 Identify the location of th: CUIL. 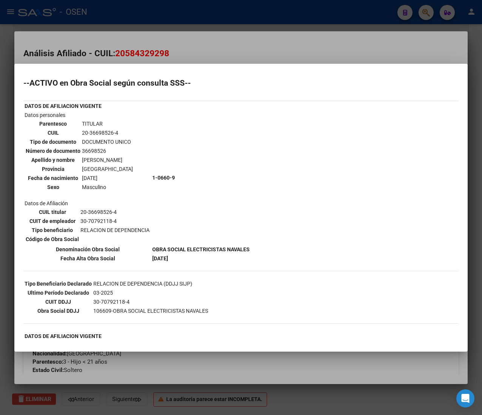
(53, 133).